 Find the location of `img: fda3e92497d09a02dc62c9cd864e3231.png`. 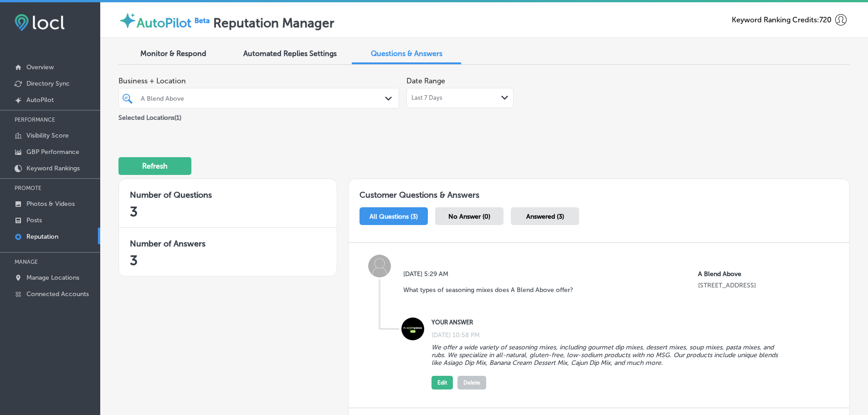

img: fda3e92497d09a02dc62c9cd864e3231.png is located at coordinates (40, 22).